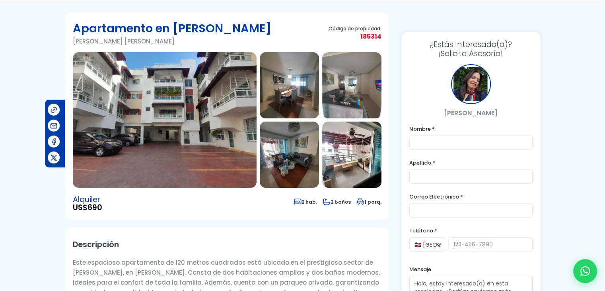 The width and height of the screenshot is (605, 291). I want to click on div: Yaneris Fajardo, so click(471, 84).